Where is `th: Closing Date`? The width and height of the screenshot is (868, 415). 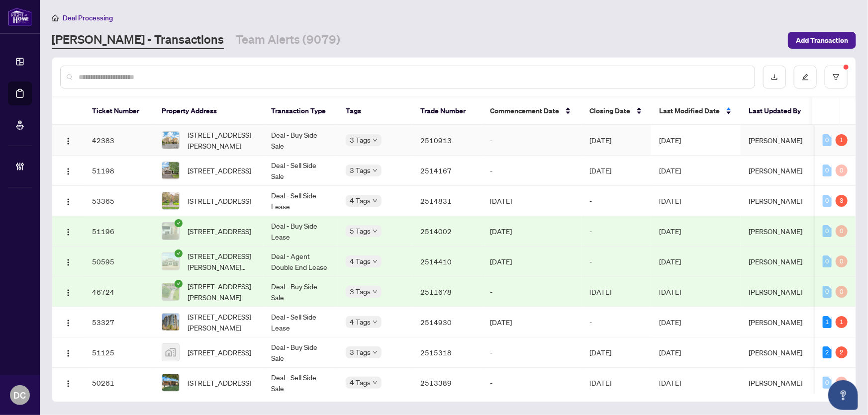 th: Closing Date is located at coordinates (616, 111).